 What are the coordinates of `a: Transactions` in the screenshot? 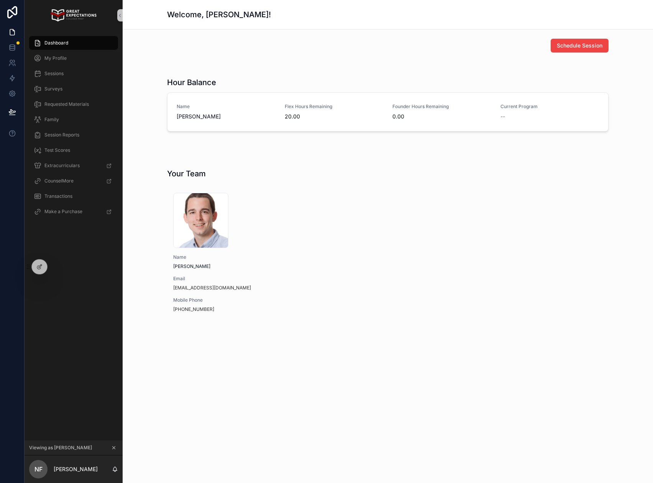 It's located at (74, 196).